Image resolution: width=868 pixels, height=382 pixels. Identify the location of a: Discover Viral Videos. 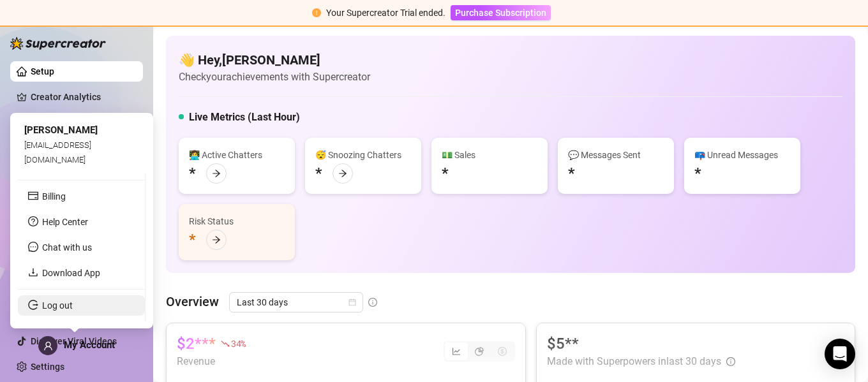
(74, 341).